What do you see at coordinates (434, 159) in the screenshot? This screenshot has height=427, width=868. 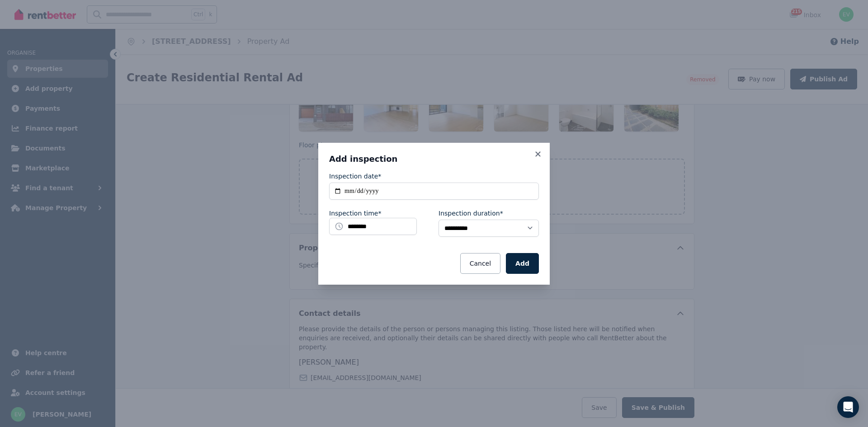 I see `h3: Add inspection` at bounding box center [434, 159].